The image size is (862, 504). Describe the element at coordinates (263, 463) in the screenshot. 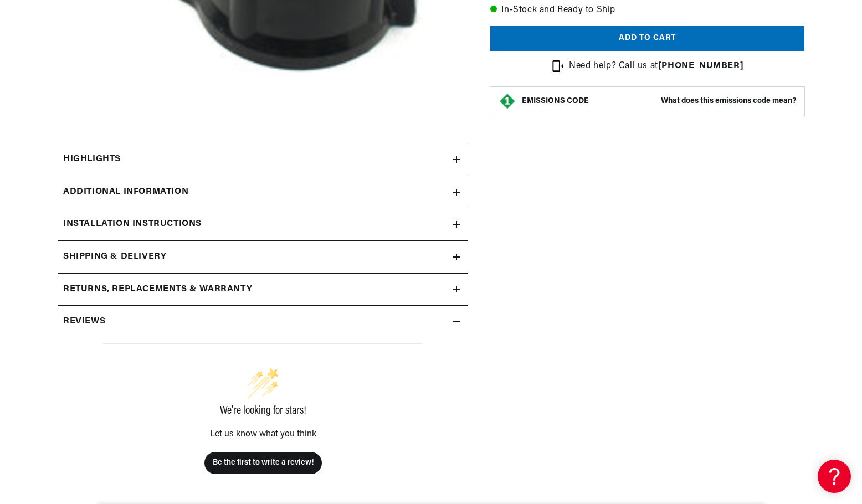

I see `button: Be the first to write a review!` at that location.